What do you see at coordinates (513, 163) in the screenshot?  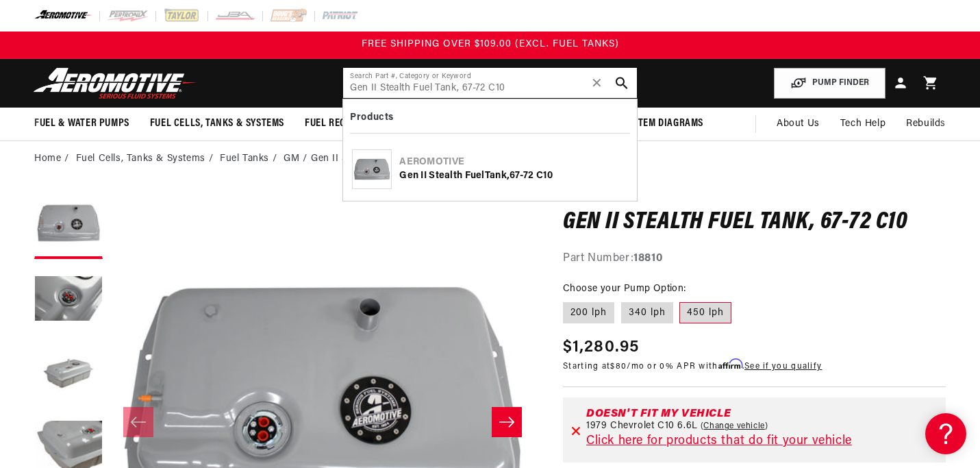 I see `div: Aeromotive` at bounding box center [513, 163].